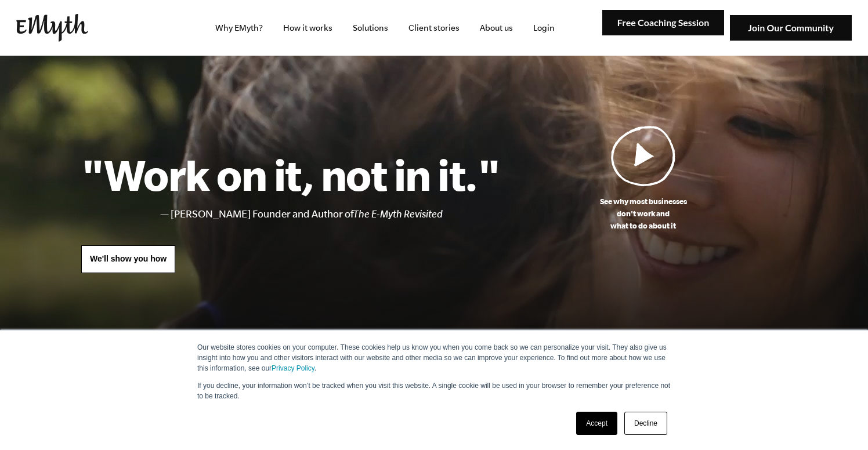 The image size is (868, 450). I want to click on a: Privacy Policy, so click(293, 368).